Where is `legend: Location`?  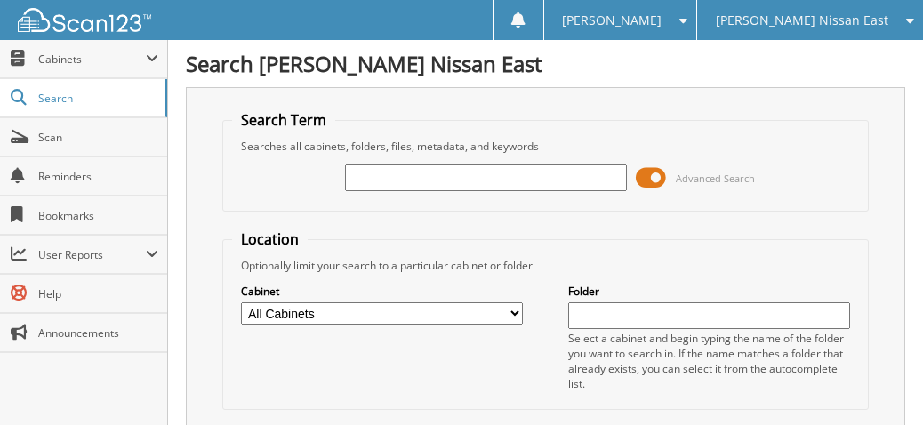
legend: Location is located at coordinates (269, 239).